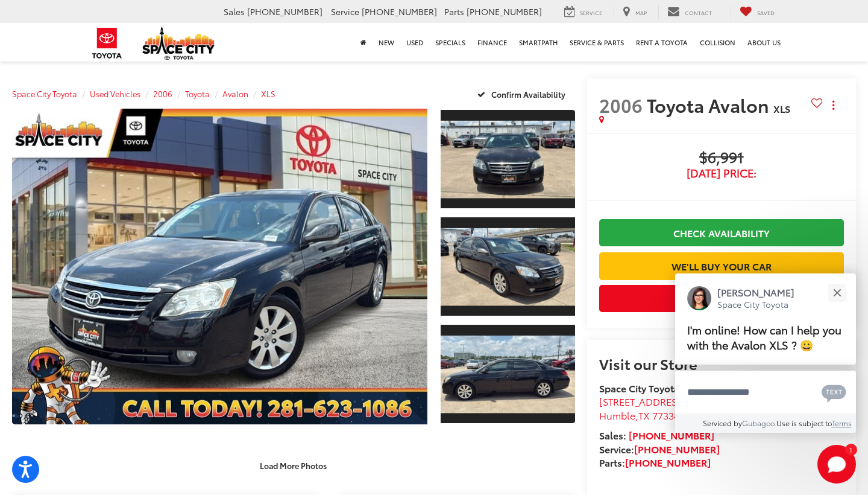 The width and height of the screenshot is (868, 495). What do you see at coordinates (538, 42) in the screenshot?
I see `a: SmartPath` at bounding box center [538, 42].